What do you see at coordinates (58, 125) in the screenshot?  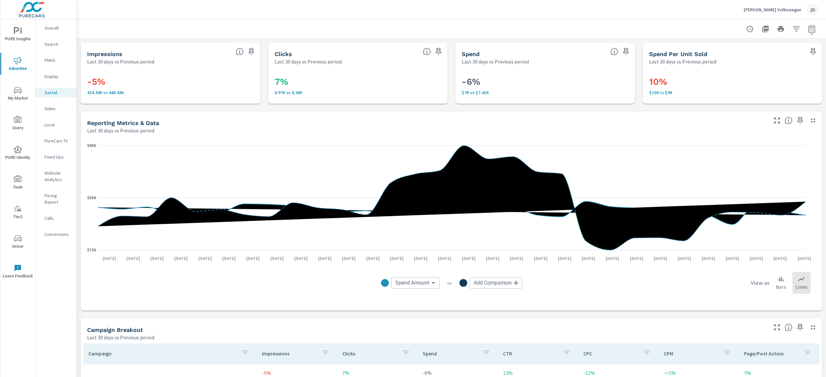 I see `p: Local` at bounding box center [58, 125].